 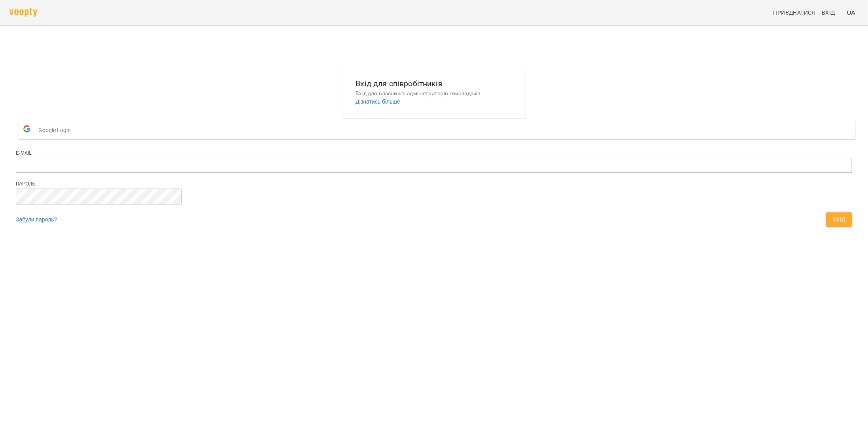 I want to click on div: Пароль, so click(x=434, y=184).